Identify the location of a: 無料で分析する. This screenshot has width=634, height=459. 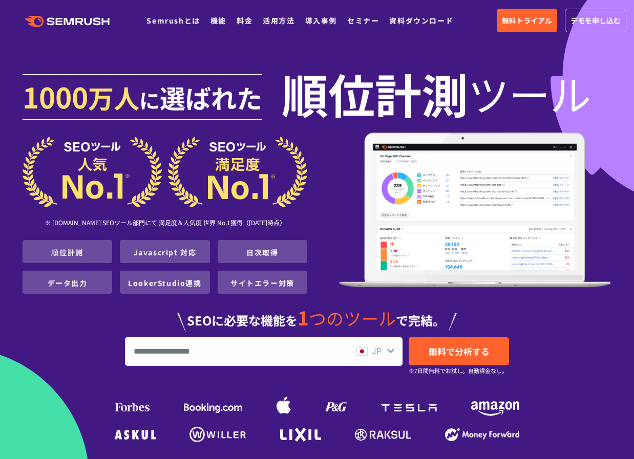
(459, 351).